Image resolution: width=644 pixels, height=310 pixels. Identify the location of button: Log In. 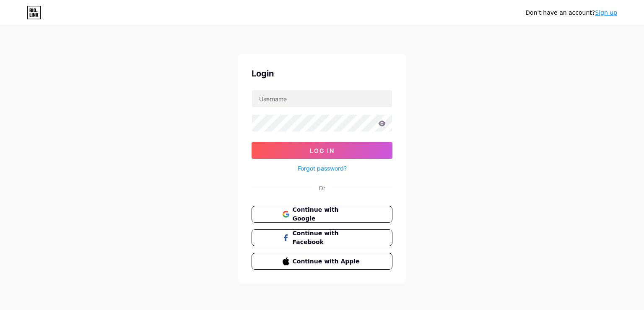
(322, 150).